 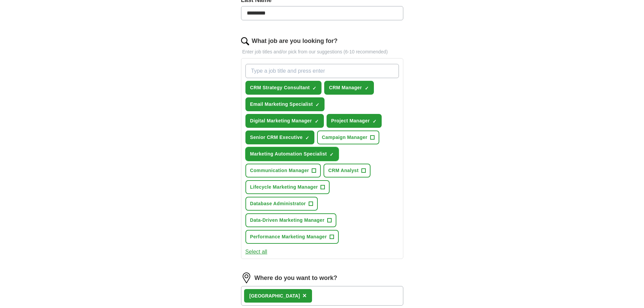 What do you see at coordinates (354, 121) in the screenshot?
I see `button: Project Manager✓` at bounding box center [354, 121].